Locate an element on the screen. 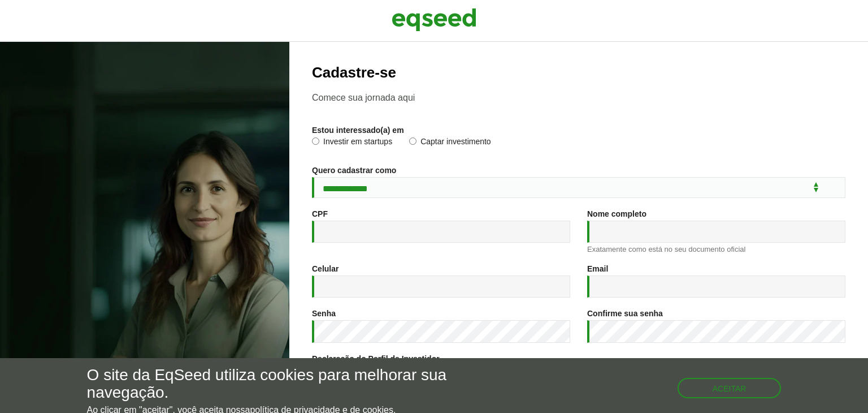 This screenshot has height=413, width=868. img: EqSeed Logo is located at coordinates (434, 20).